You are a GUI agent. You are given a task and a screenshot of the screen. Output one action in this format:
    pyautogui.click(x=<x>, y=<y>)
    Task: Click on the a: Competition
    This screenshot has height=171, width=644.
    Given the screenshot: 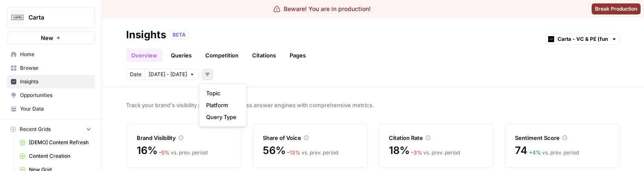 What is the action you would take?
    pyautogui.click(x=222, y=55)
    